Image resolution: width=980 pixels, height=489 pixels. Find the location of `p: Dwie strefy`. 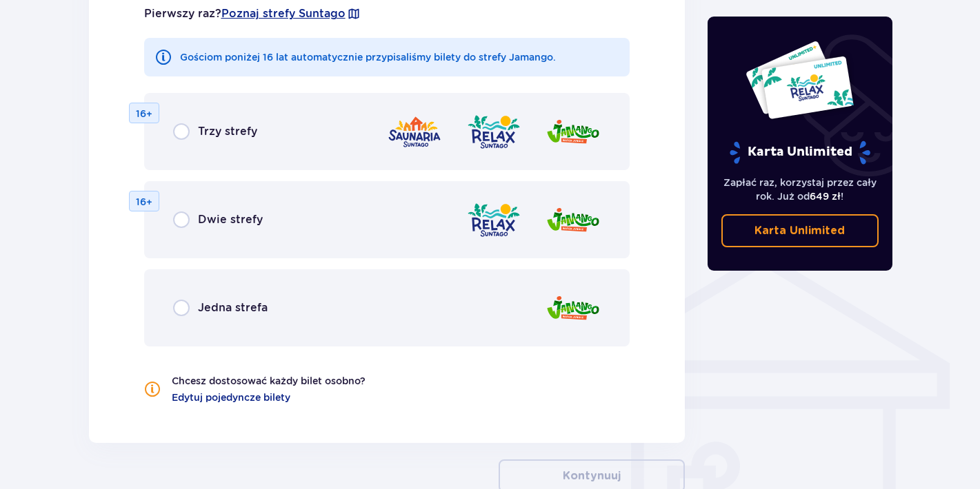

p: Dwie strefy is located at coordinates (230, 220).